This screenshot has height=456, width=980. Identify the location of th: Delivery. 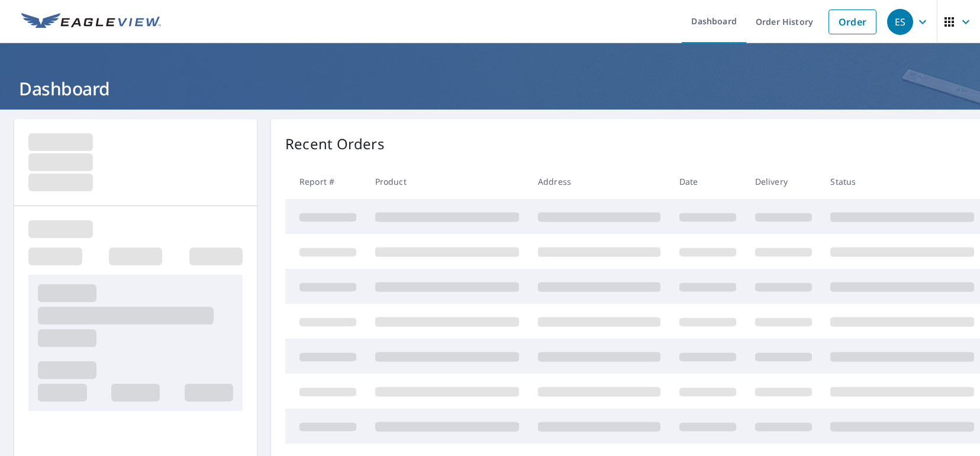
(784, 181).